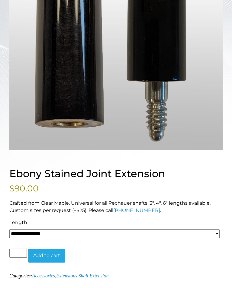 The height and width of the screenshot is (288, 232). Describe the element at coordinates (18, 253) in the screenshot. I see `input: Product quantity` at that location.